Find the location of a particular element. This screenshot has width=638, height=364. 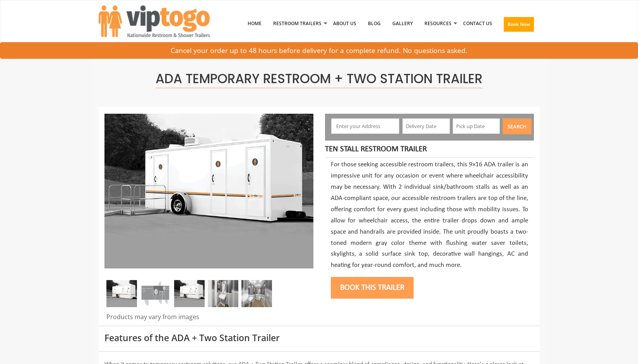

a: Restroom Trailers is located at coordinates (297, 24).